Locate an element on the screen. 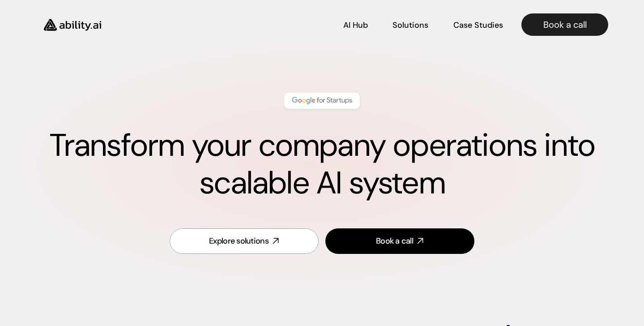 This screenshot has width=644, height=326. p: AI Hub is located at coordinates (355, 25).